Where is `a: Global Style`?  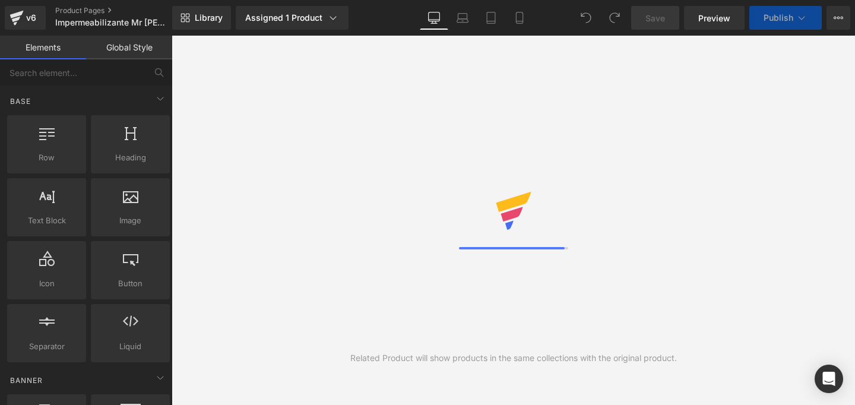
a: Global Style is located at coordinates (129, 48).